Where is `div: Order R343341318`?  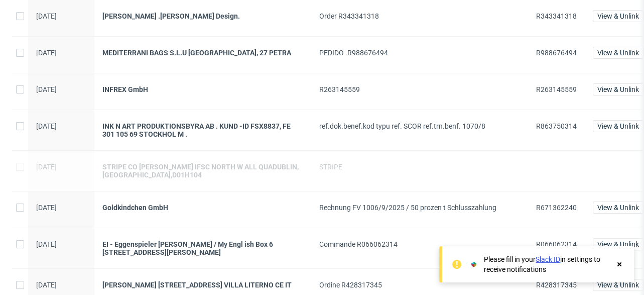
div: Order R343341318 is located at coordinates (420, 16).